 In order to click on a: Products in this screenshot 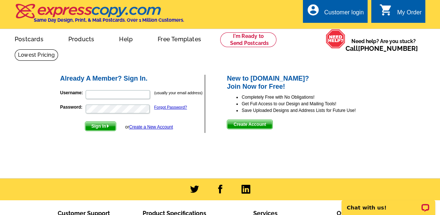, I will do `click(81, 38)`.